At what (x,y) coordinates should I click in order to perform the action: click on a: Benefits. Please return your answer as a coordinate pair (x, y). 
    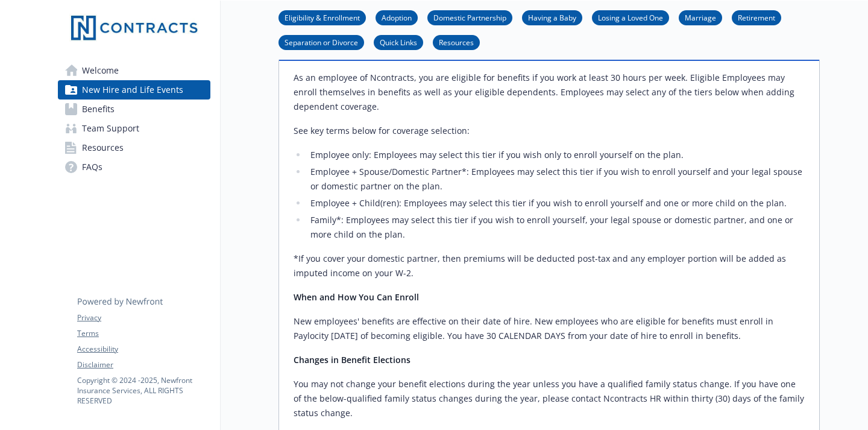
    Looking at the image, I should click on (134, 109).